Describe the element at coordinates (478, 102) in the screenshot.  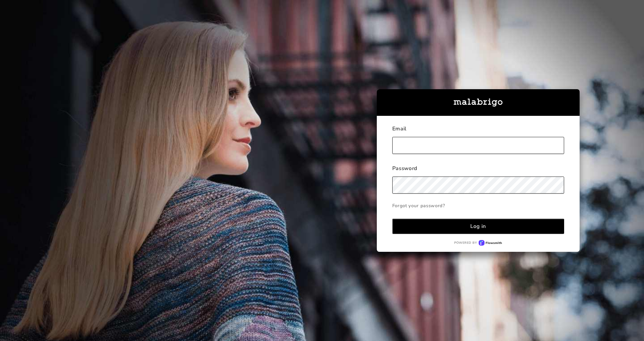
I see `img: malabrigo-logo` at that location.